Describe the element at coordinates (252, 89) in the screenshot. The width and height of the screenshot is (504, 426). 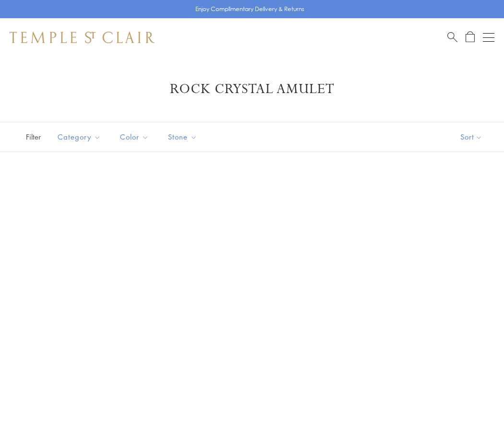
I see `h1: Rock Crystal Amulet` at that location.